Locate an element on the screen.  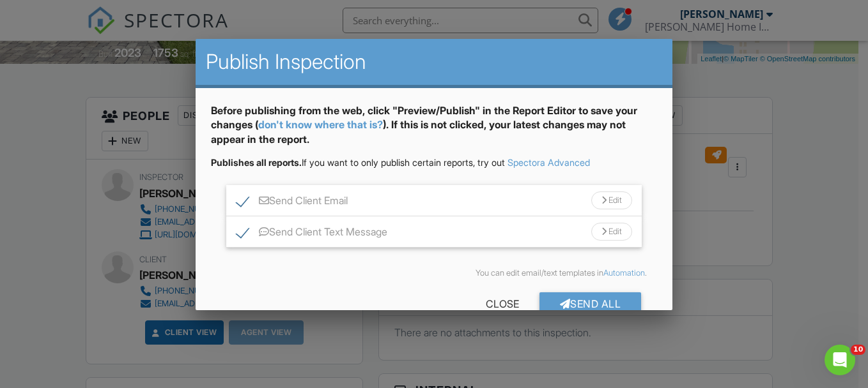
div: Close is located at coordinates (503, 304).